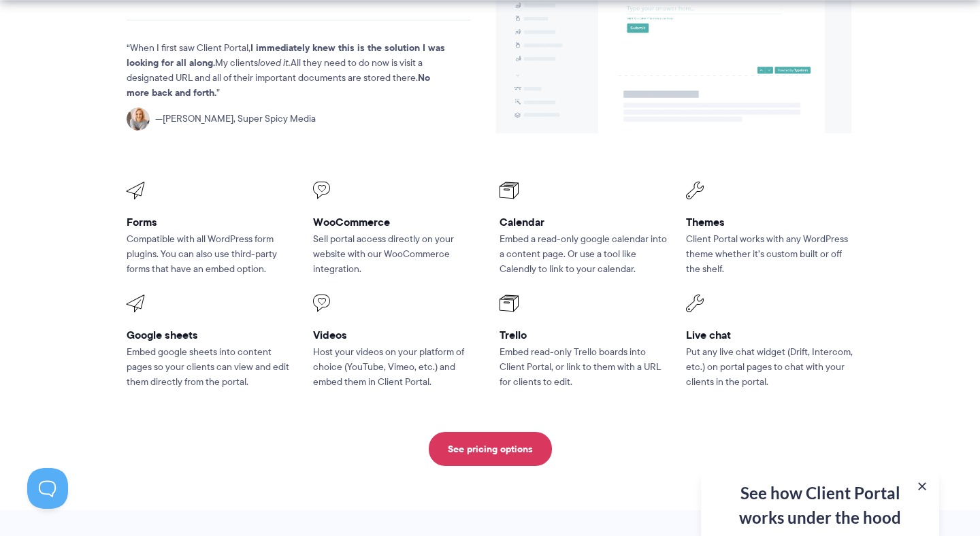 This screenshot has width=980, height=536. I want to click on p: Embed read-only Trello boards into Client Portal, or link to them with a URL for clients to edit., so click(584, 367).